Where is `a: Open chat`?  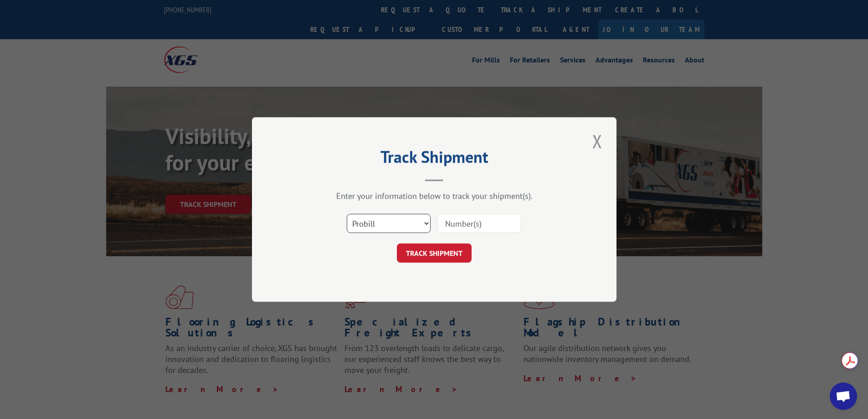
a: Open chat is located at coordinates (843, 396).